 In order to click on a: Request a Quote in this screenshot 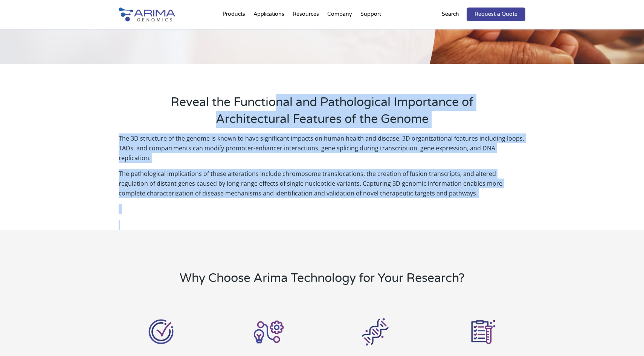, I will do `click(496, 14)`.